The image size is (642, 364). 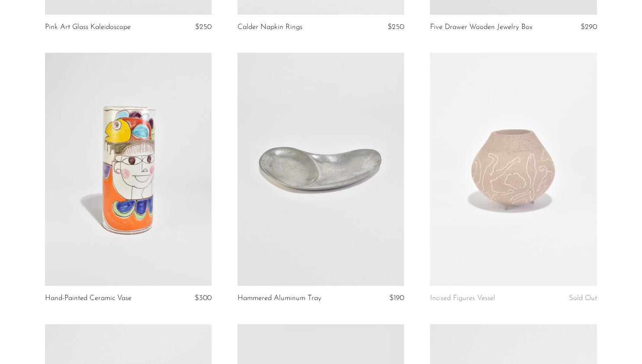 What do you see at coordinates (396, 298) in the screenshot?
I see `span: $190` at bounding box center [396, 298].